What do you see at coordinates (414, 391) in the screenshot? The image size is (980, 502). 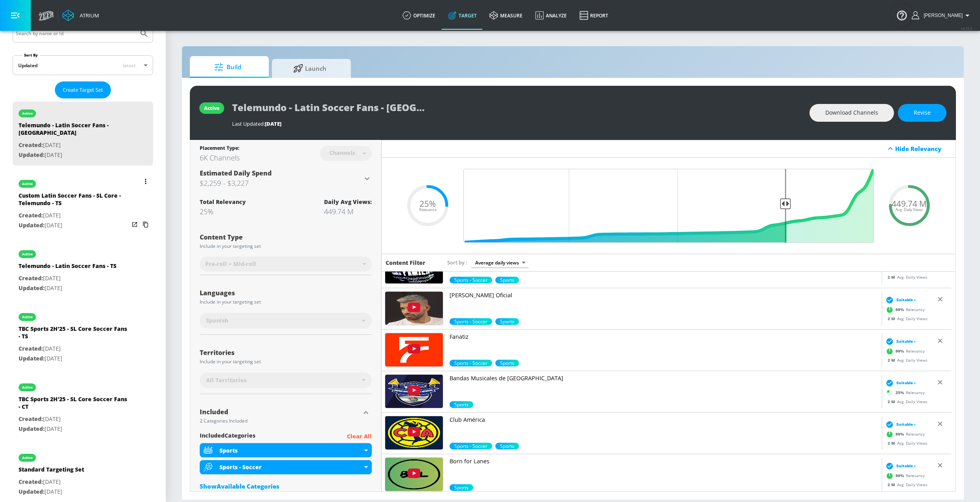 I see `img: UUHnLlx8WenplvdsphcZHtFw` at bounding box center [414, 391].